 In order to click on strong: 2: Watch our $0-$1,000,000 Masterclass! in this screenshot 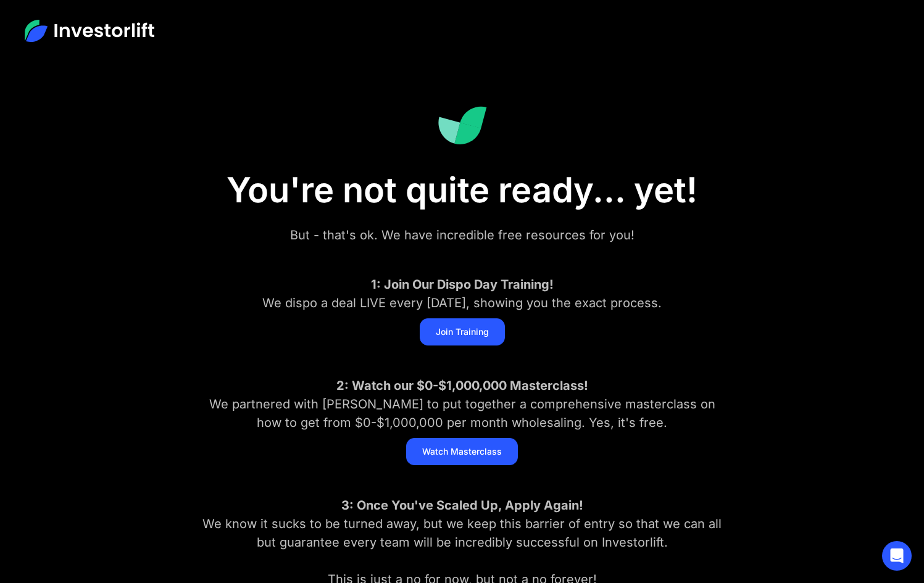, I will do `click(462, 386)`.